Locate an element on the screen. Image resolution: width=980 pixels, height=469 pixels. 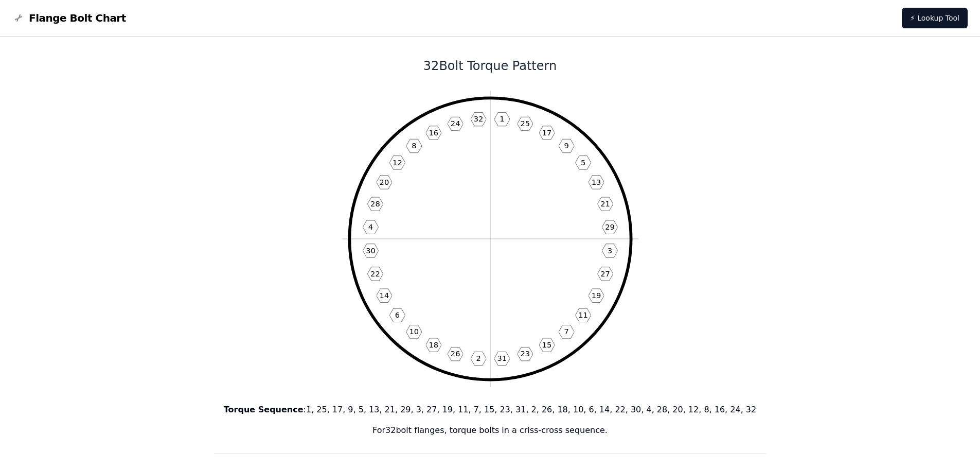
text: 12 is located at coordinates (397, 162).